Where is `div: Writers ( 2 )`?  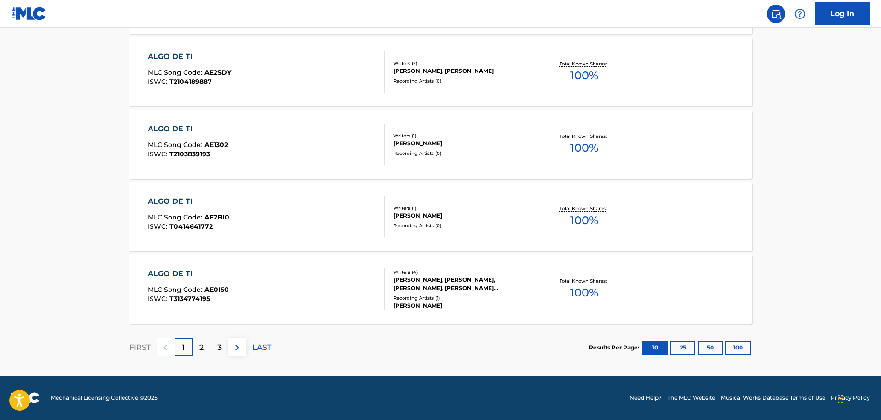
div: Writers ( 2 ) is located at coordinates (463, 63).